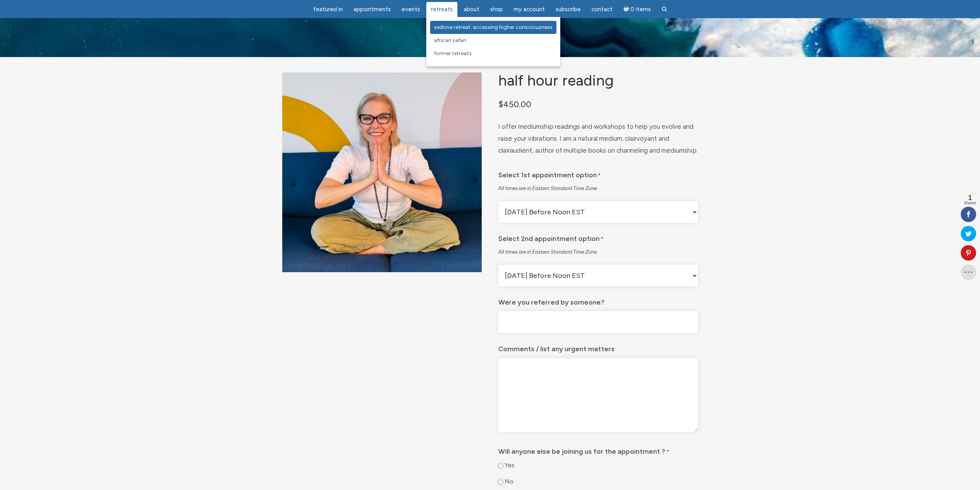 This screenshot has width=980, height=490. Describe the element at coordinates (552, 300) in the screenshot. I see `label: Were you referred by someone?` at that location.